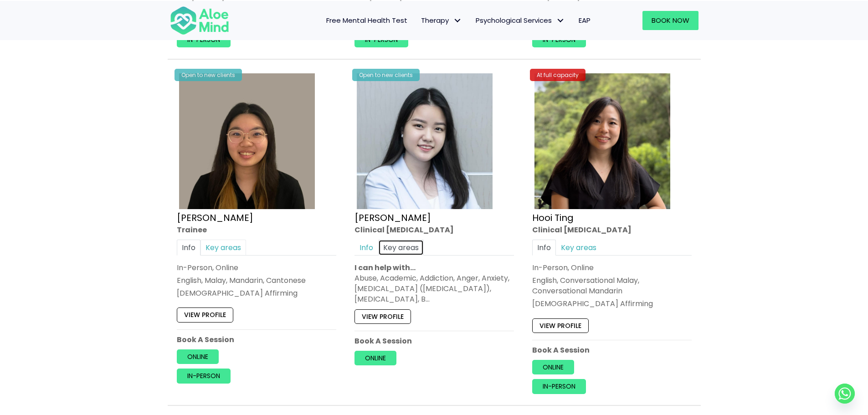 The width and height of the screenshot is (868, 415). What do you see at coordinates (367, 20) in the screenshot?
I see `a: Free Mental Health Test` at bounding box center [367, 20].